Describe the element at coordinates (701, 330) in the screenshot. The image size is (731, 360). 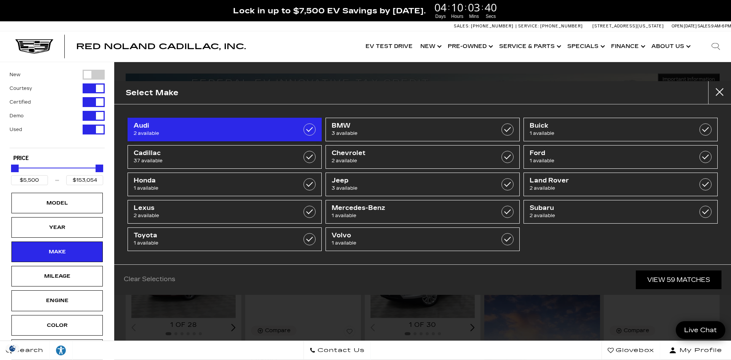
I see `a: Live Chat` at that location.